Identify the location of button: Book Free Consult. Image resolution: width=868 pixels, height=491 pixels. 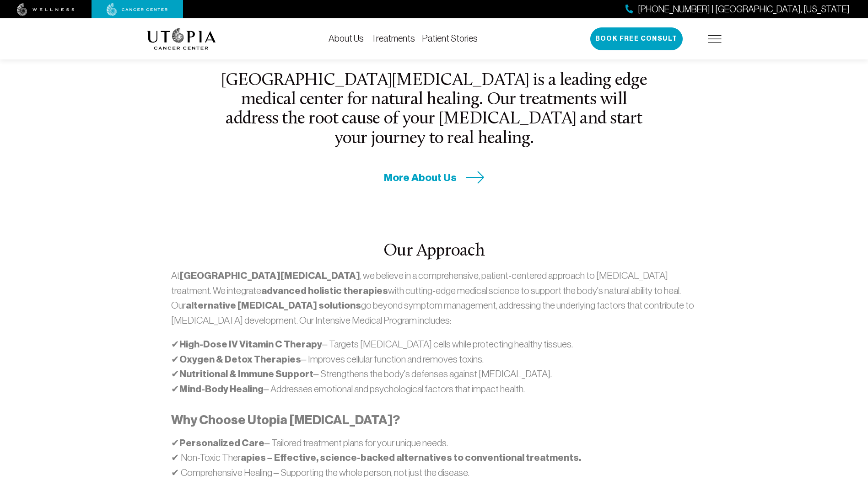
(637, 39).